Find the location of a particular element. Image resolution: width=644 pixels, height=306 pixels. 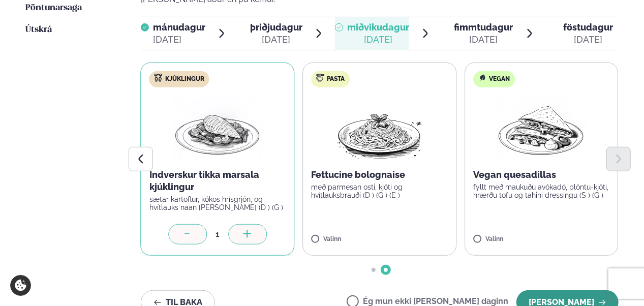

img: Quesadilla.png is located at coordinates (541, 128).